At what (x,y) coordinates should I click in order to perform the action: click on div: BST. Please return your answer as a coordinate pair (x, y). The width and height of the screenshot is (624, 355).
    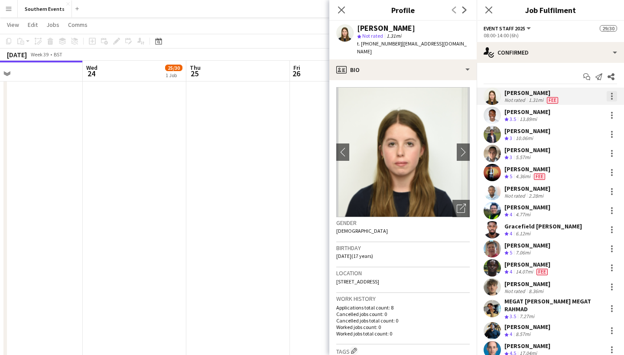
    Looking at the image, I should click on (58, 54).